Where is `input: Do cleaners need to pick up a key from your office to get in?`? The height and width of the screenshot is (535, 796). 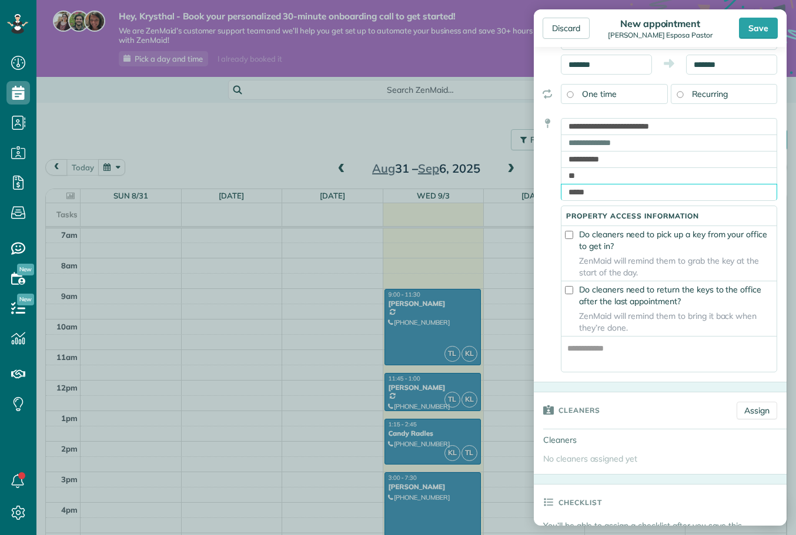 input: Do cleaners need to pick up a key from your office to get in? is located at coordinates (569, 235).